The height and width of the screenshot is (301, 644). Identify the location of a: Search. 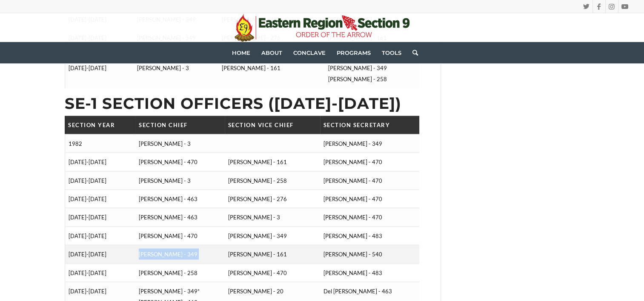
(412, 52).